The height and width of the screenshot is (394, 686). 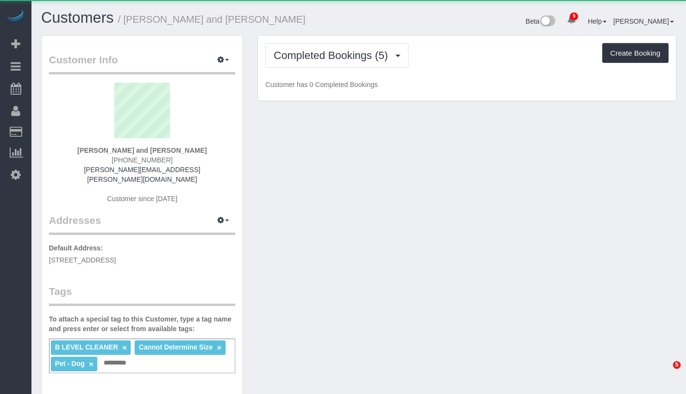 I want to click on p: Customer has 0 Completed Bookings, so click(x=467, y=85).